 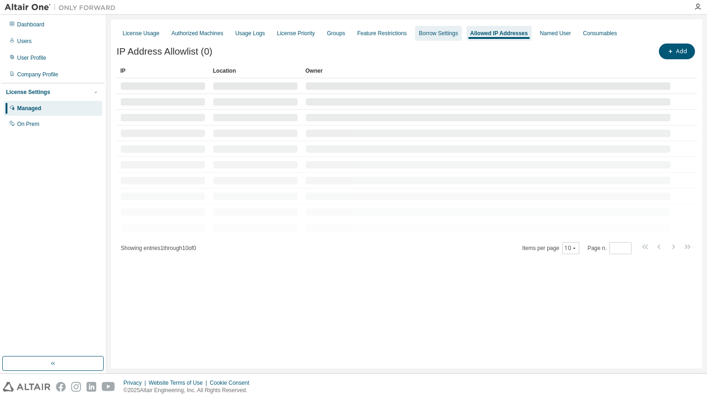 What do you see at coordinates (31, 58) in the screenshot?
I see `div: User Profile` at bounding box center [31, 58].